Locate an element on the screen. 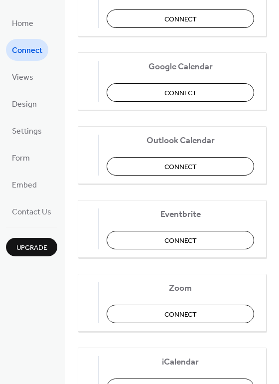 The image size is (279, 384). button: Upgrade is located at coordinates (31, 247).